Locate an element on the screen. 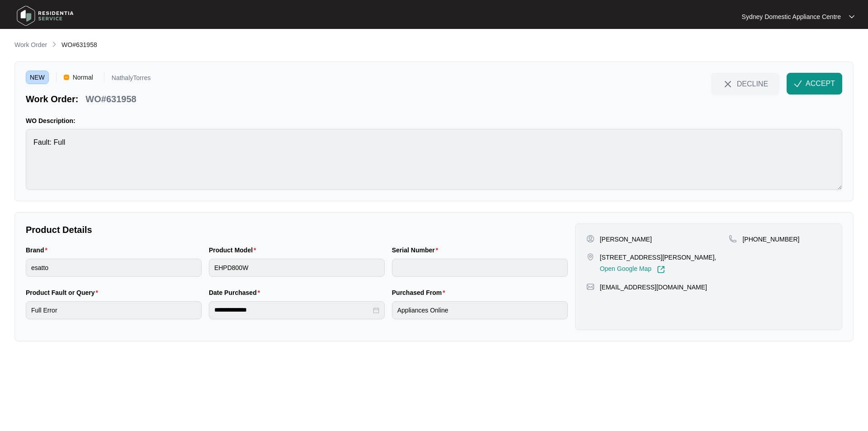 This screenshot has width=868, height=431. p: Sydney Domestic Appliance Centre is located at coordinates (791, 17).